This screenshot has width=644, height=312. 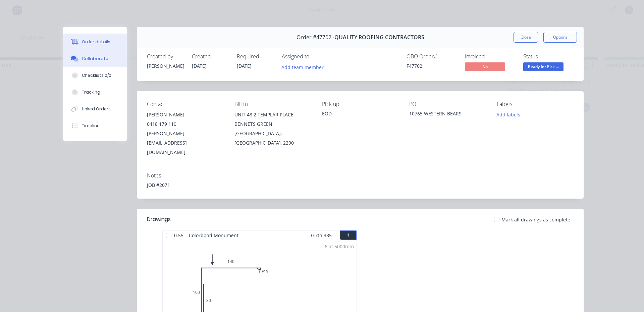 I want to click on div: Checklists 0/0, so click(x=97, y=76).